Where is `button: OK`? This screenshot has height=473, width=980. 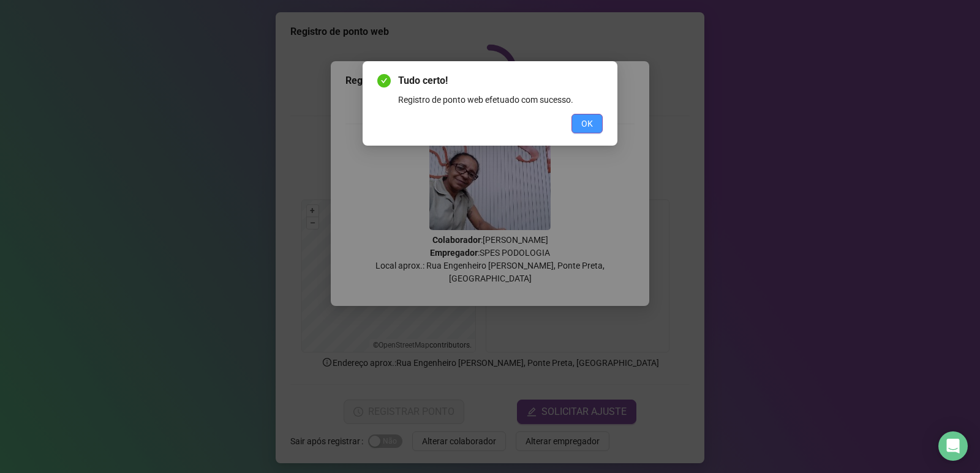 button: OK is located at coordinates (587, 124).